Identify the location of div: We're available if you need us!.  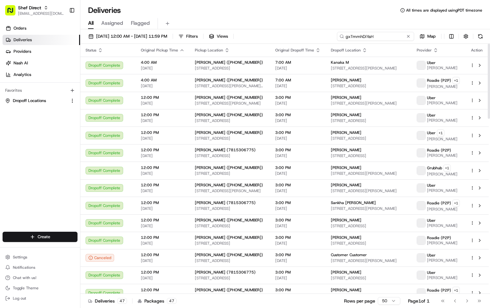
(59, 70).